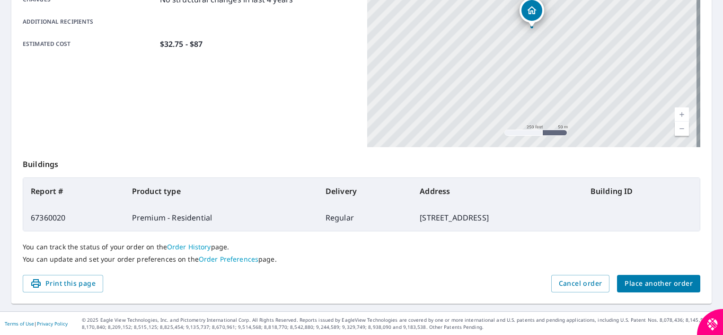 The height and width of the screenshot is (335, 723). I want to click on th: Report #, so click(74, 191).